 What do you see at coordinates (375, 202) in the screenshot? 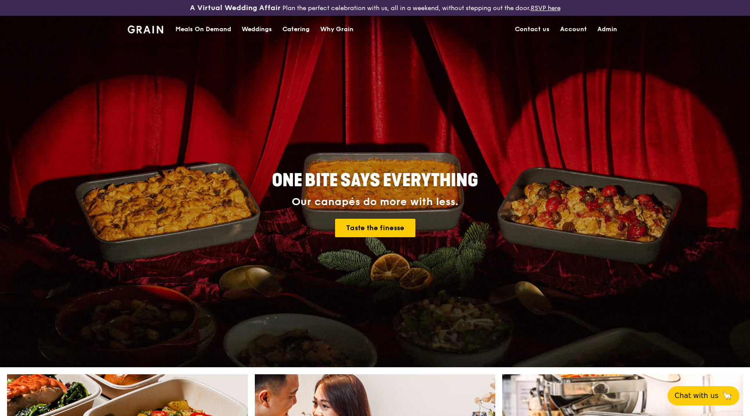
I see `div: Our canapés do more with less.` at bounding box center [375, 202].